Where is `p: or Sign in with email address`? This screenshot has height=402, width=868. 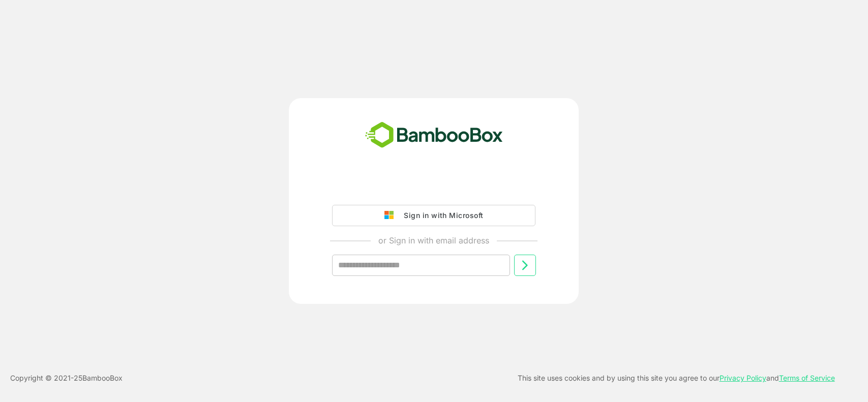 p: or Sign in with email address is located at coordinates (434, 240).